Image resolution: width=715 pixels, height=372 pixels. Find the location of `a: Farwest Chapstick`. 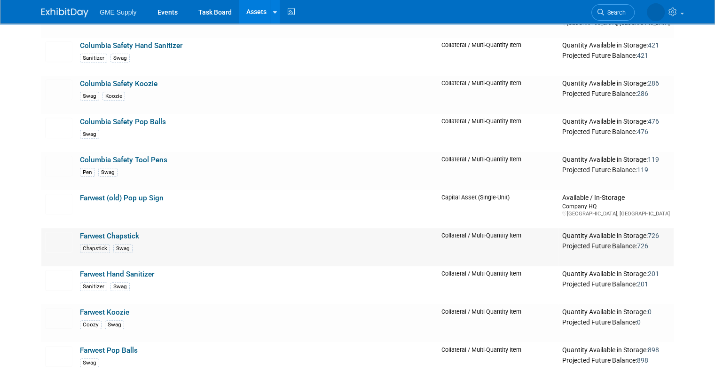

a: Farwest Chapstick is located at coordinates (110, 236).